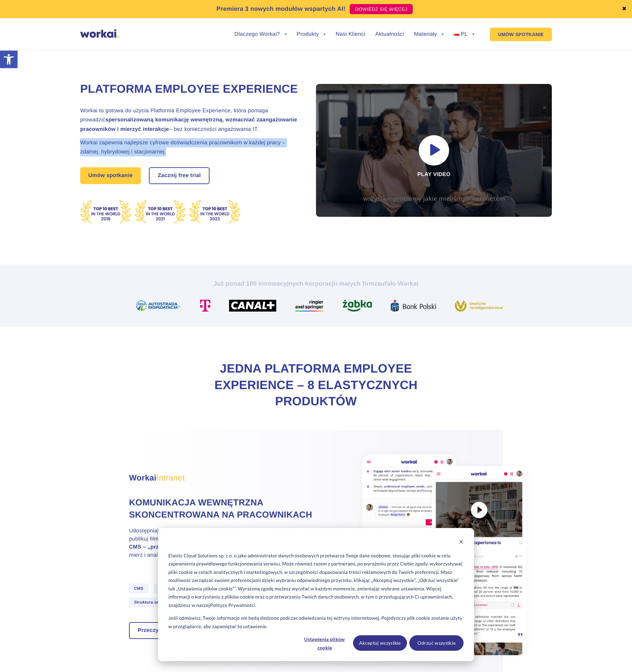 The image size is (632, 672). I want to click on h2: Jedna Platforma Employee Experience – 8 elastycznych produktów, so click(316, 385).